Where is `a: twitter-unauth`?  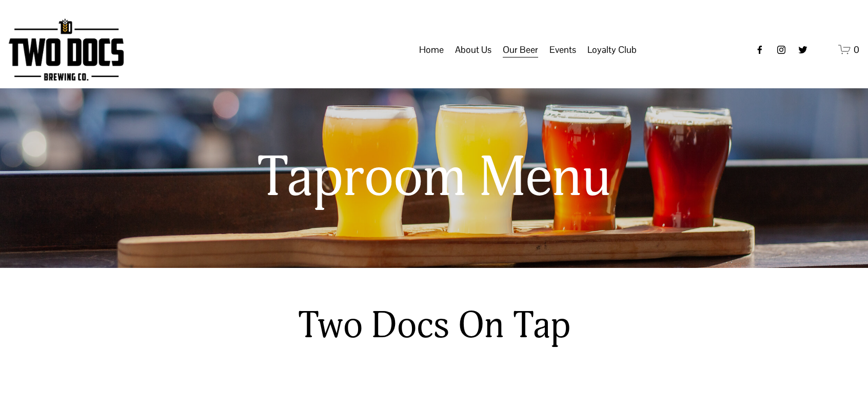
a: twitter-unauth is located at coordinates (803, 50).